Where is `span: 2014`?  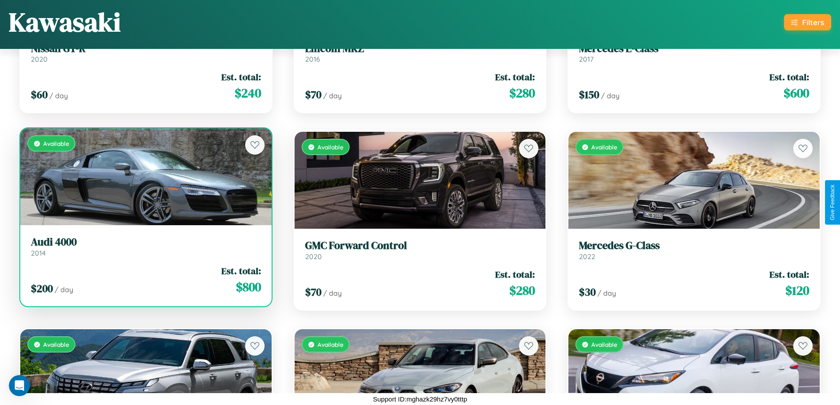
span: 2014 is located at coordinates (38, 253).